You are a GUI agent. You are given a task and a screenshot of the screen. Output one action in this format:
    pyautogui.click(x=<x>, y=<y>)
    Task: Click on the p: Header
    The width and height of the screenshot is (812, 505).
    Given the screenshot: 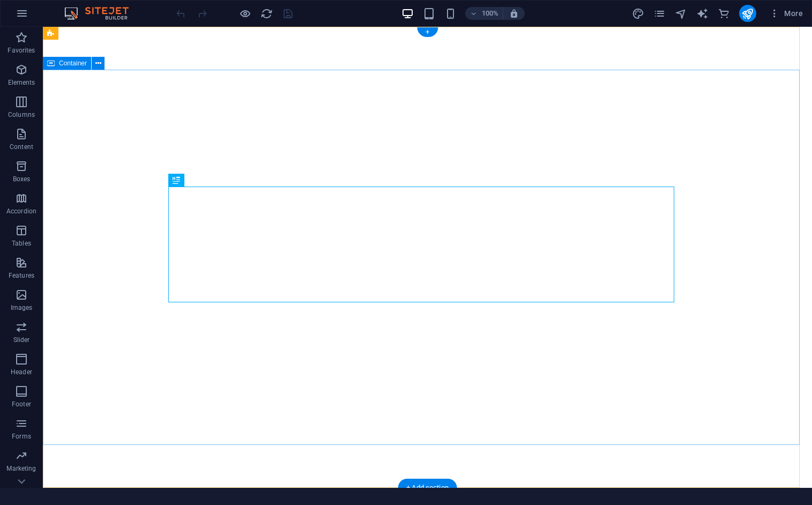 What is the action you would take?
    pyautogui.click(x=21, y=372)
    